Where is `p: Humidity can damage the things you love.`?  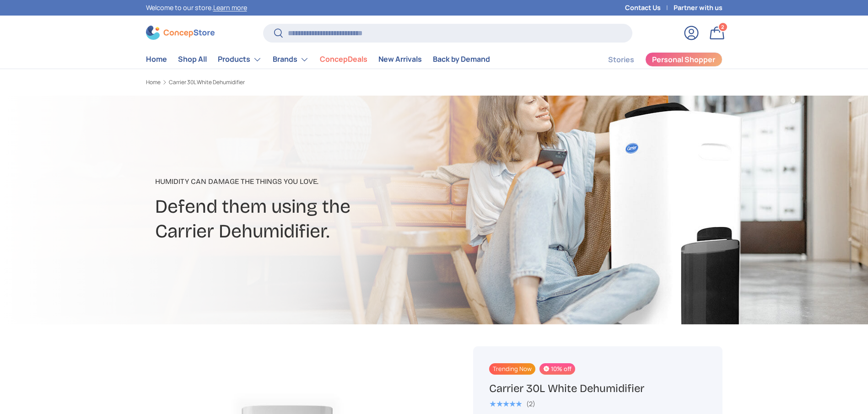
p: Humidity can damage the things you love. is located at coordinates (331, 182).